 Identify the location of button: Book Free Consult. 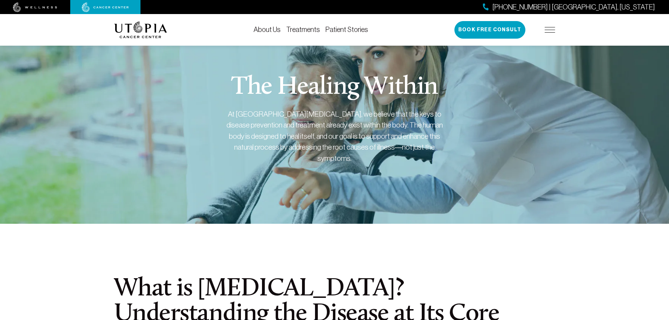
(490, 30).